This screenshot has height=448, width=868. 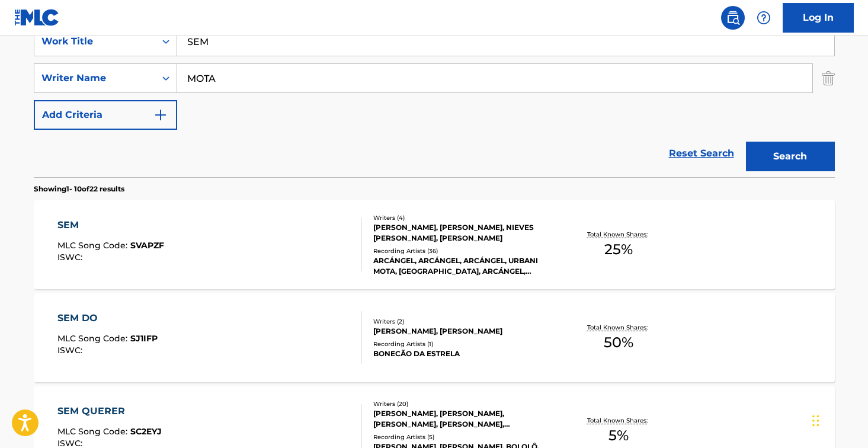 What do you see at coordinates (815, 421) in the screenshot?
I see `div: Drag` at bounding box center [815, 421].